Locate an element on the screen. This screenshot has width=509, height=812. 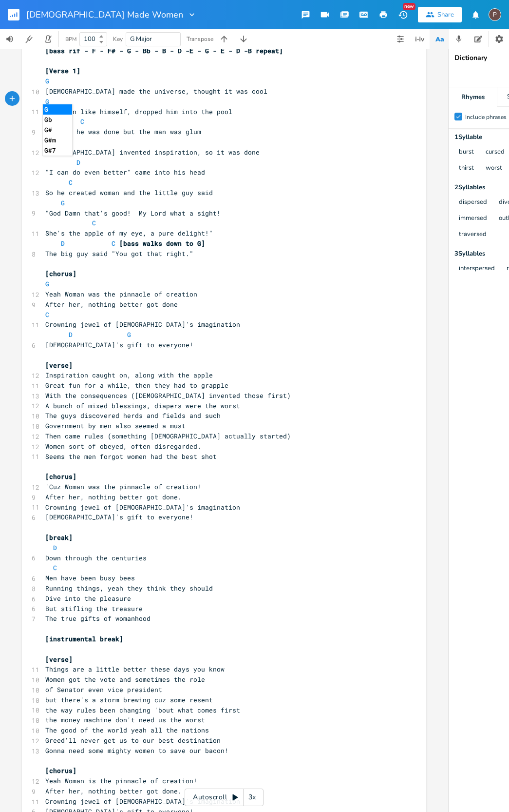
button: P is located at coordinates (495, 15).